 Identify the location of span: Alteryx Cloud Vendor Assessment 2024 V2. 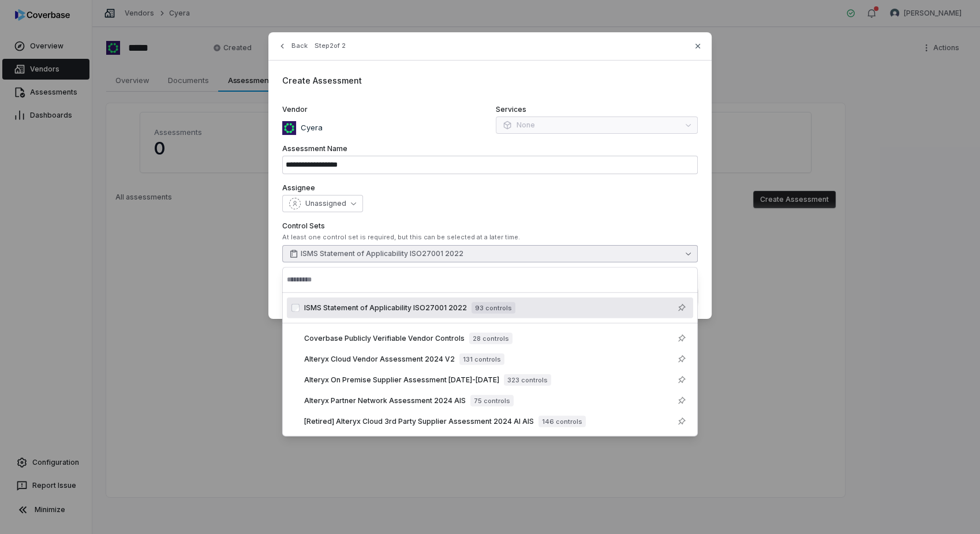
(379, 359).